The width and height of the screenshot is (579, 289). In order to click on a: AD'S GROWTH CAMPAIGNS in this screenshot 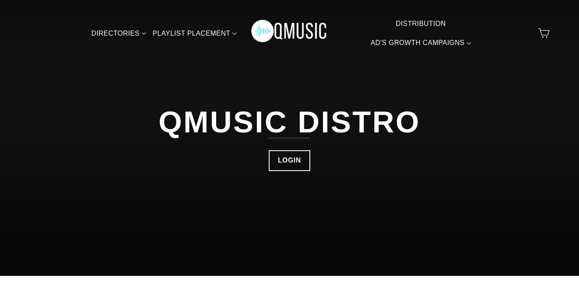, I will do `click(421, 43)`.